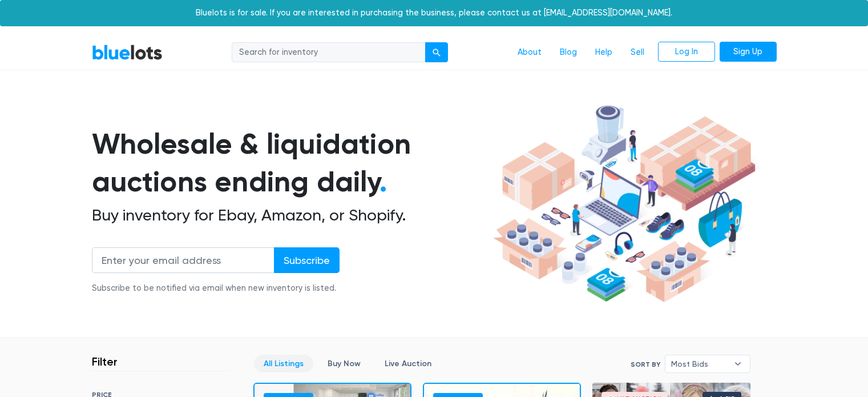 This screenshot has width=868, height=397. Describe the element at coordinates (216, 288) in the screenshot. I see `div: Subscribe to be notified via email when new inventory is listed.` at that location.